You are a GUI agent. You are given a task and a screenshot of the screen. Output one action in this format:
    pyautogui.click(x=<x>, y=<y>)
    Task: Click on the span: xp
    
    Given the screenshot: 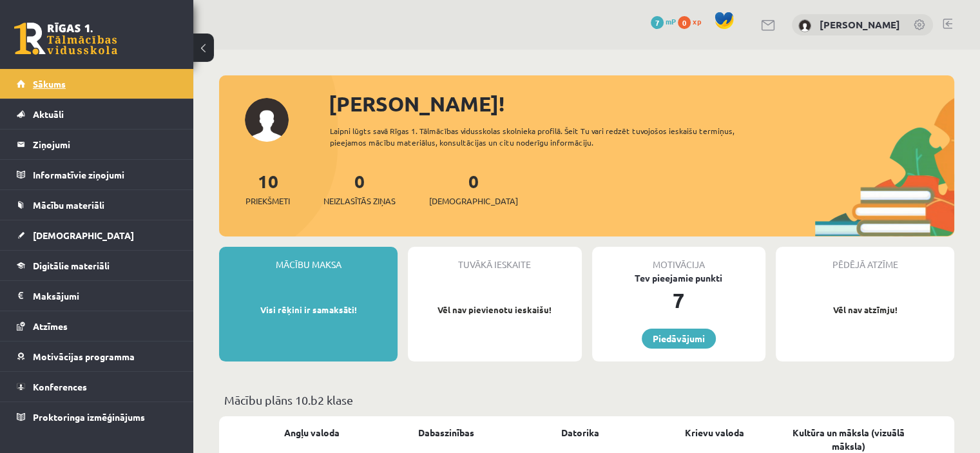 What is the action you would take?
    pyautogui.click(x=696, y=21)
    